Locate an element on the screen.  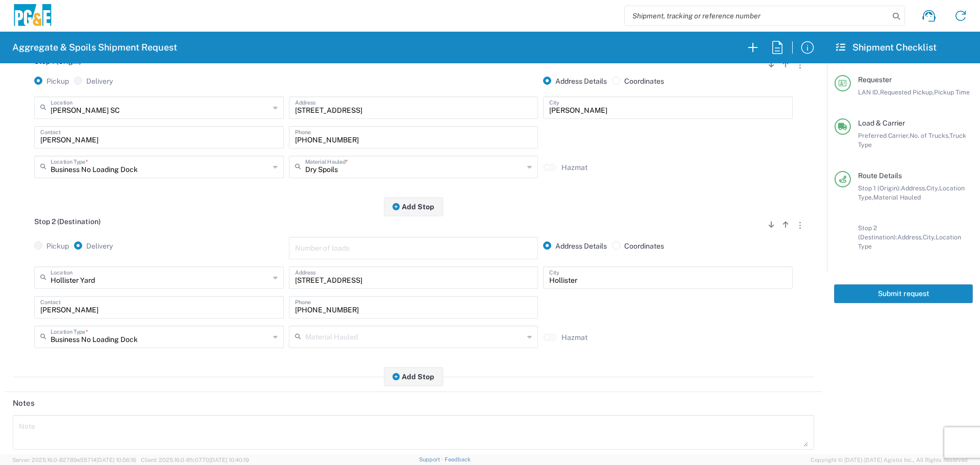
span: Route Details is located at coordinates (880, 176).